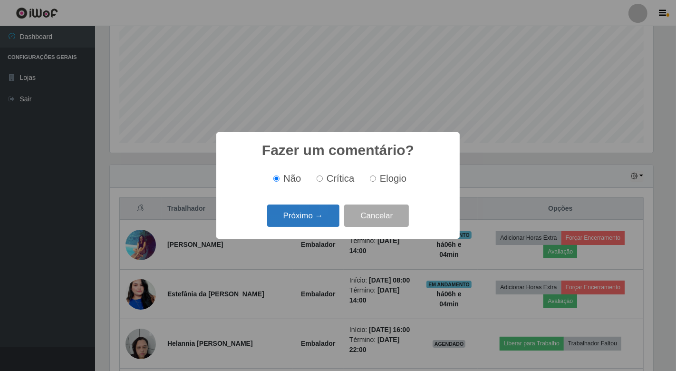 This screenshot has height=371, width=676. I want to click on span: Crítica, so click(340, 178).